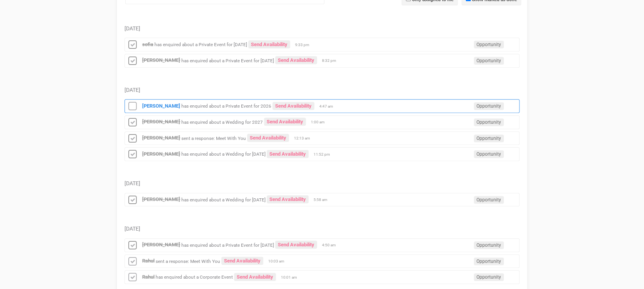  Describe the element at coordinates (305, 45) in the screenshot. I see `span: 9:33 pm` at that location.